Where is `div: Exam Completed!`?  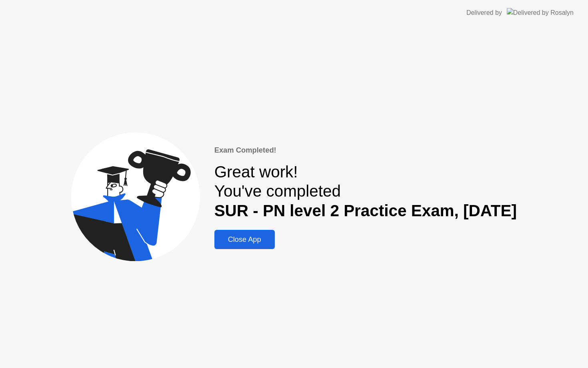
div: Exam Completed! is located at coordinates (366, 150).